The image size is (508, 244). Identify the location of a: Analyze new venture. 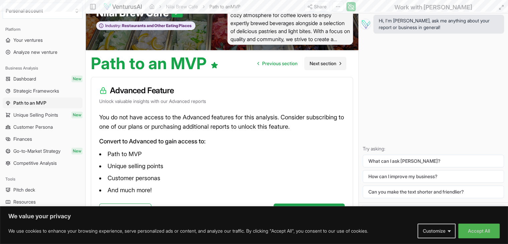
(42, 52).